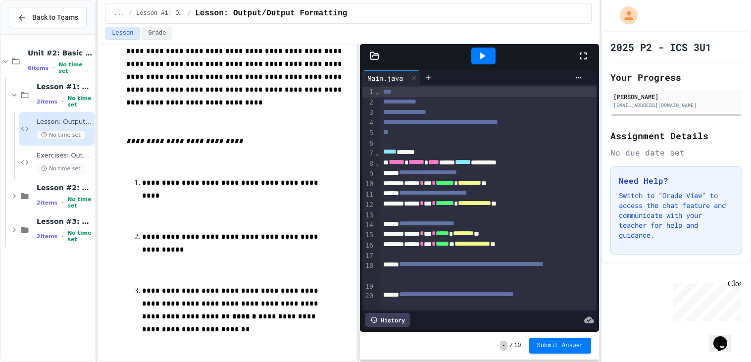 Image resolution: width=751 pixels, height=362 pixels. I want to click on div: 6, so click(368, 144).